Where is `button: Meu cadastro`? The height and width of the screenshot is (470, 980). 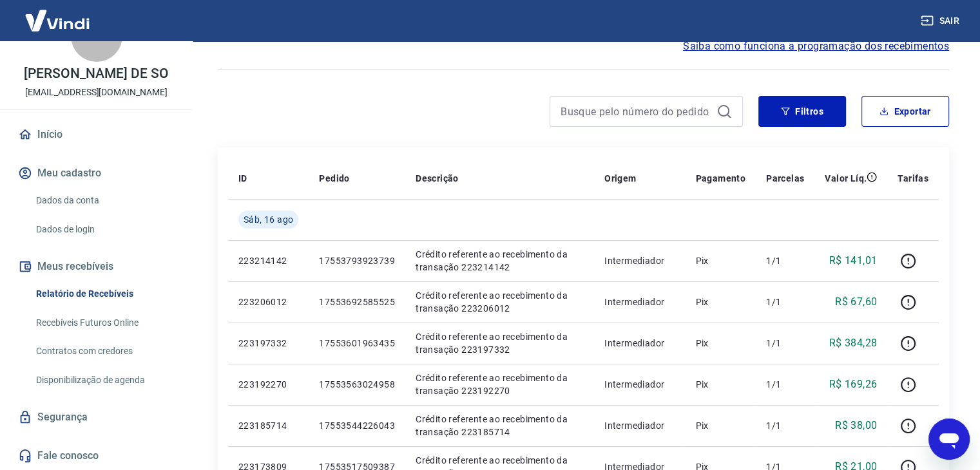
button: Meu cadastro is located at coordinates (96, 174).